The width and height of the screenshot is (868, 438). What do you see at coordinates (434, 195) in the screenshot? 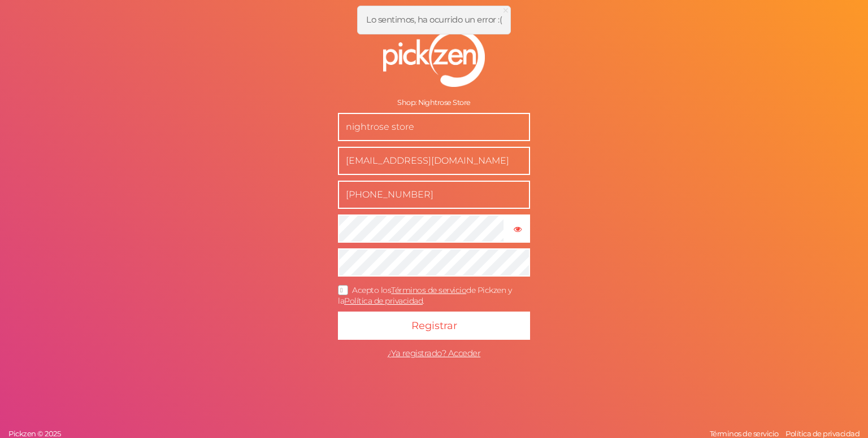
I see `input: Teléfono` at bounding box center [434, 195].